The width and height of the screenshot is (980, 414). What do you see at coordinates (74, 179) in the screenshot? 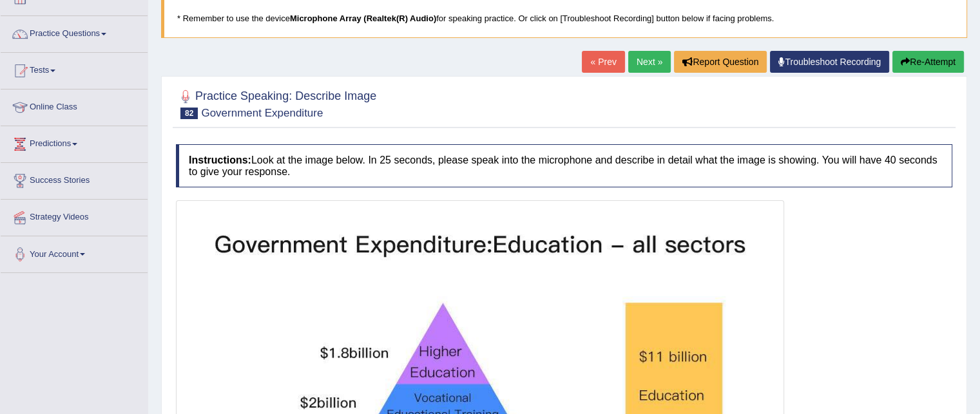
I see `a: Success Stories` at bounding box center [74, 179].